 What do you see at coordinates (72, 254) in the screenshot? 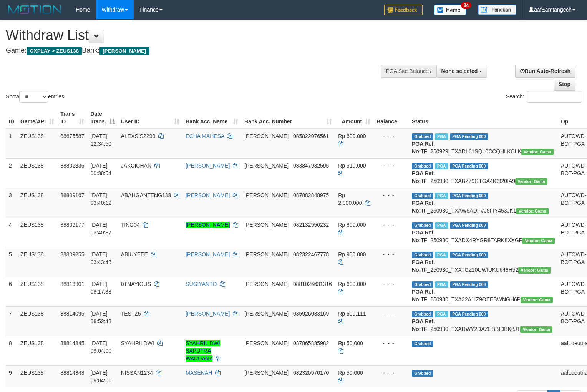
I see `span: 88809255` at bounding box center [72, 254].